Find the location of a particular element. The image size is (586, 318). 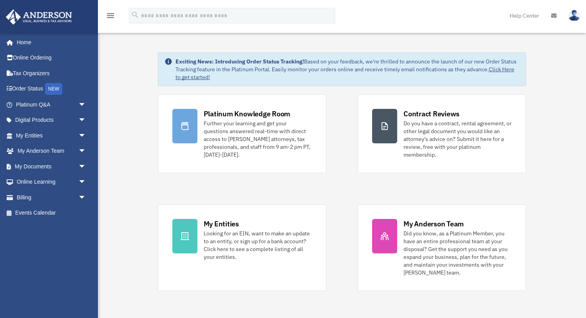

a: My Anderson Teamarrow_drop_down is located at coordinates (52, 151).